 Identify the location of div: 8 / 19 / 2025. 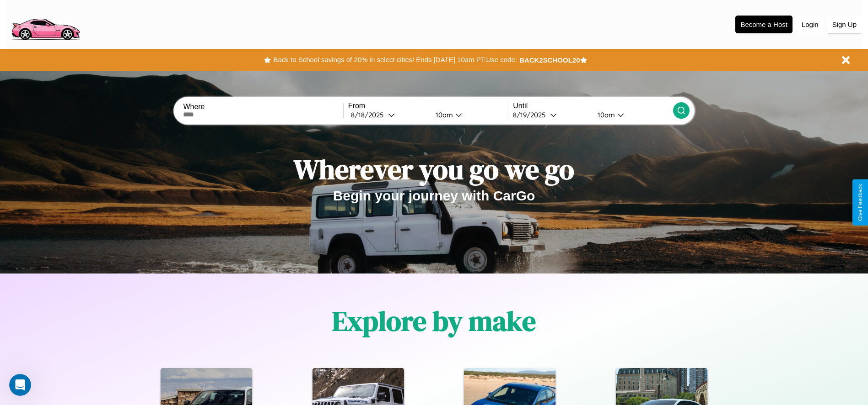
(531, 115).